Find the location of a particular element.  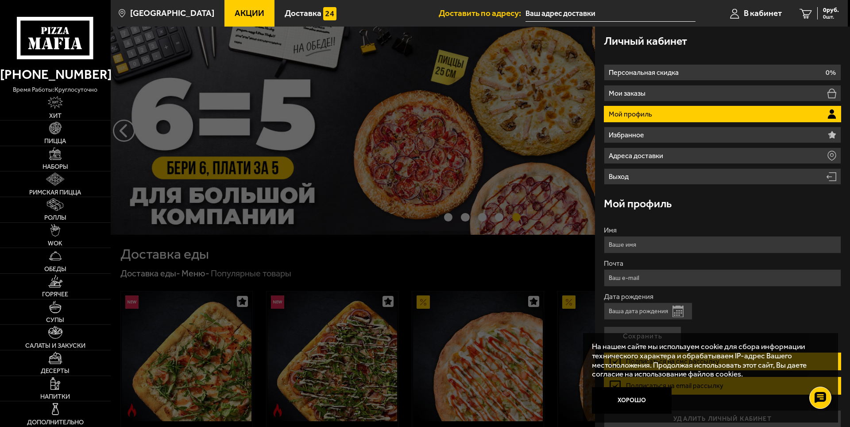

label: Почта is located at coordinates (722, 263).